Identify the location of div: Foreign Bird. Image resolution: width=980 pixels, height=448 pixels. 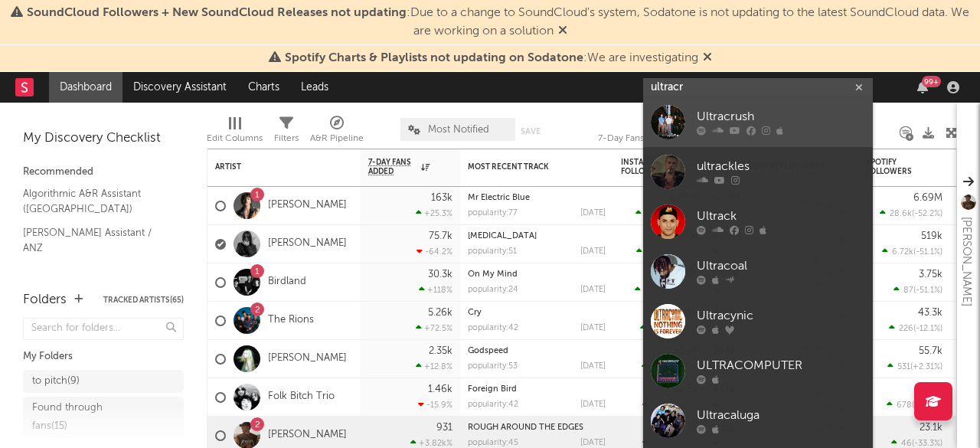
(536, 389).